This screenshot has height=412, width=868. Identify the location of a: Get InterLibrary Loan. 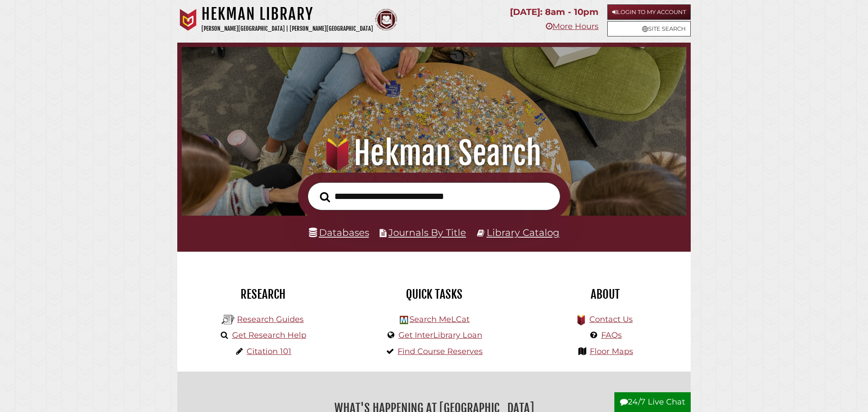
(440, 335).